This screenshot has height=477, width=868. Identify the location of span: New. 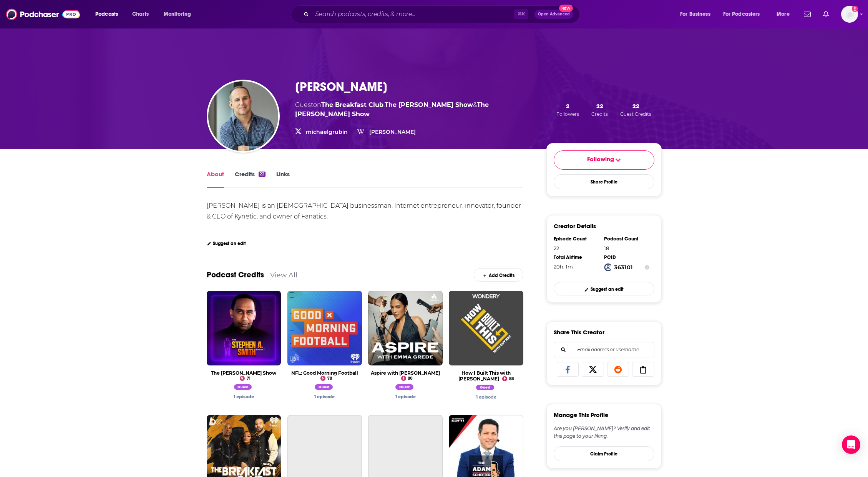
(566, 8).